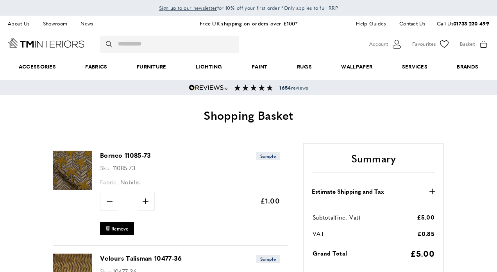 Image resolution: width=497 pixels, height=272 pixels. I want to click on a: Contact Us, so click(409, 23).